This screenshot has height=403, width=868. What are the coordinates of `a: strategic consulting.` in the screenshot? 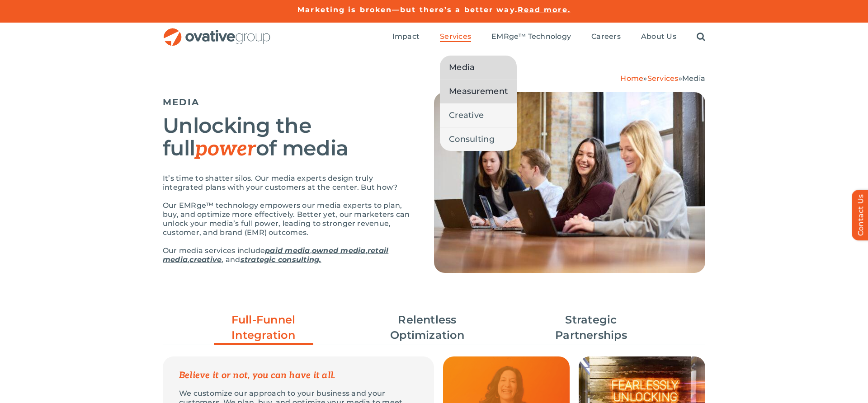 It's located at (280, 259).